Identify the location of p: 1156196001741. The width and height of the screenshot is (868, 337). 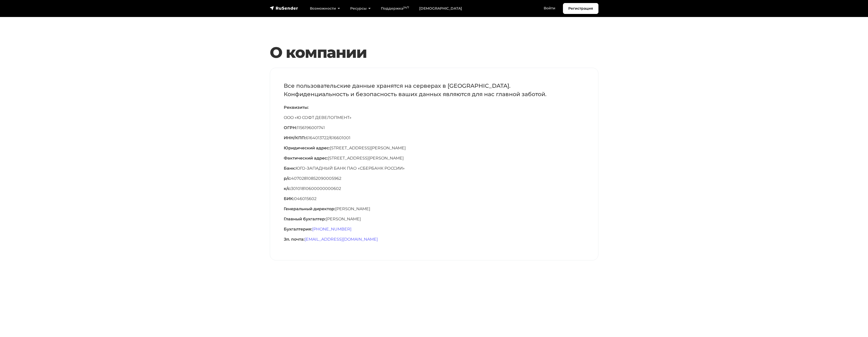
(434, 127).